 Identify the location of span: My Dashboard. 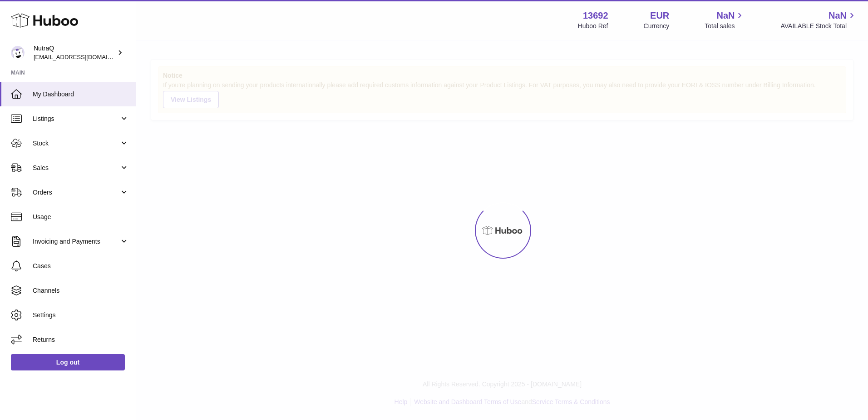
(81, 94).